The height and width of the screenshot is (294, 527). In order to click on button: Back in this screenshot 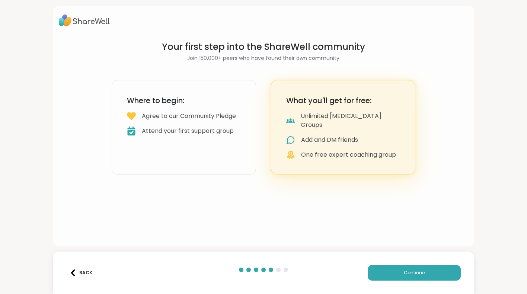, I will do `click(81, 273)`.